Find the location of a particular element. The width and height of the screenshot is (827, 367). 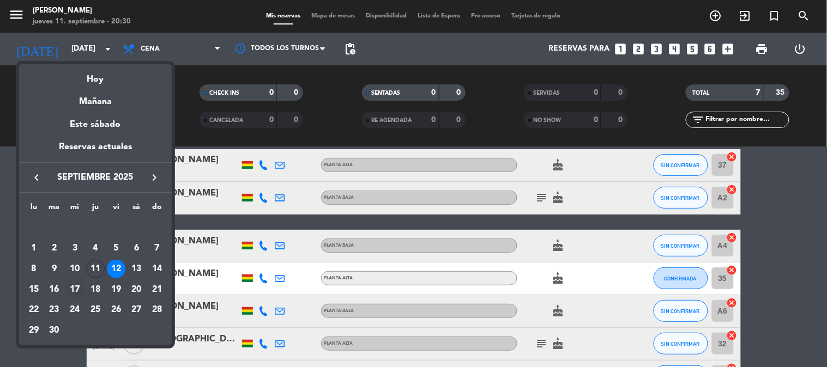

div: 7 is located at coordinates (157, 249).